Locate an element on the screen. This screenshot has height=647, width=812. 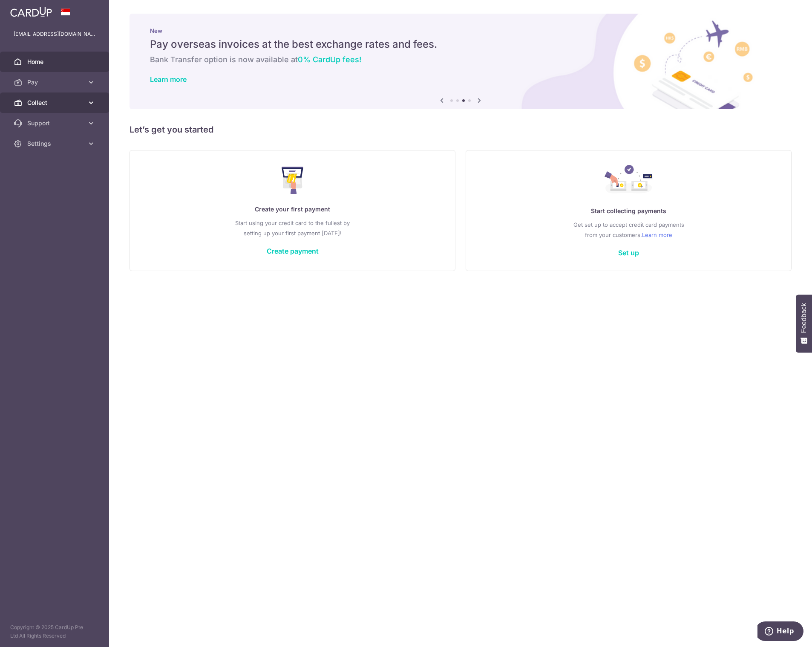
img: Make Payment is located at coordinates (292, 180).